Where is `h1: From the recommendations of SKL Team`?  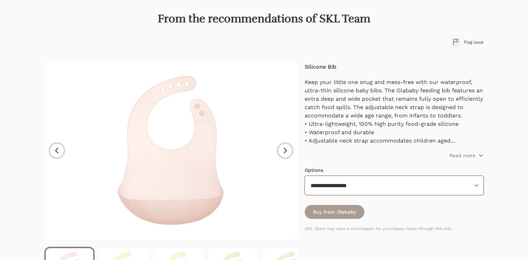 h1: From the recommendations of SKL Team is located at coordinates (264, 19).